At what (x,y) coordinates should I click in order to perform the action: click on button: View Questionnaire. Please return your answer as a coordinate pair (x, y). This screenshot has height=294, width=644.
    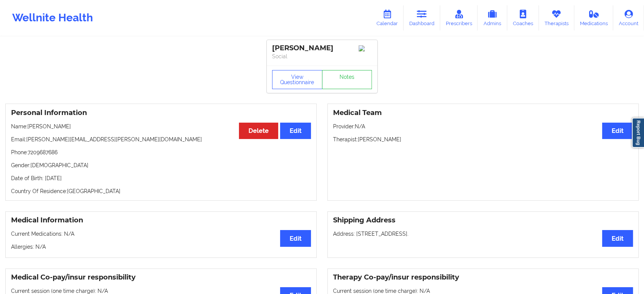
    Looking at the image, I should click on (297, 80).